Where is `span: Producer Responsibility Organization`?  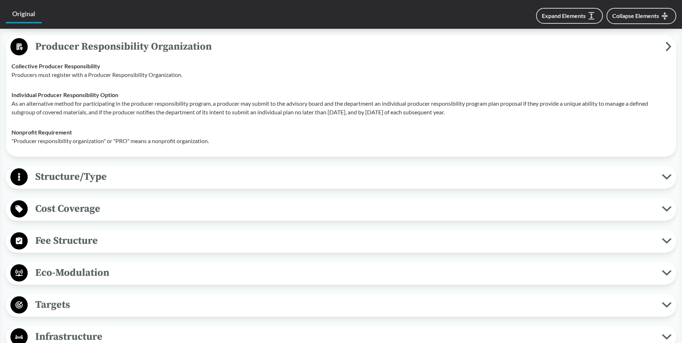 span: Producer Responsibility Organization is located at coordinates (346, 46).